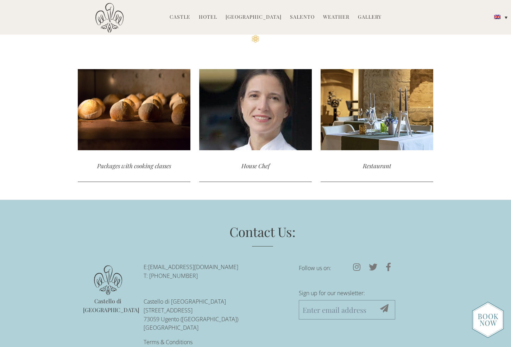 This screenshot has height=347, width=511. I want to click on img: English, so click(498, 17).